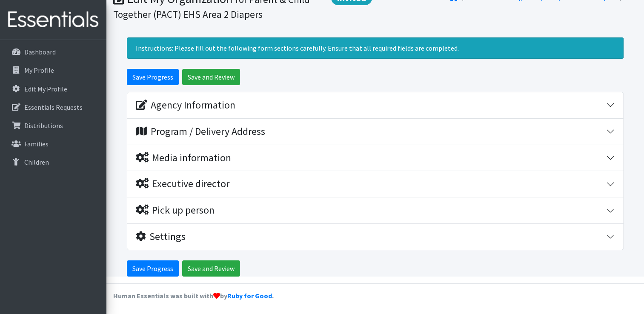 The height and width of the screenshot is (314, 644). Describe the element at coordinates (375, 132) in the screenshot. I see `button: Program / Delivery Address` at that location.